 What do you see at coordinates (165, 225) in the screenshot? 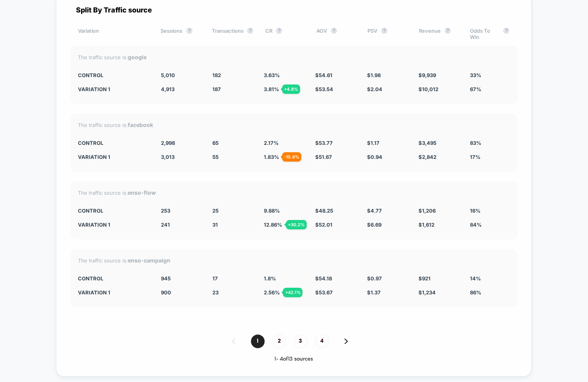
I see `span: 241` at bounding box center [165, 225].